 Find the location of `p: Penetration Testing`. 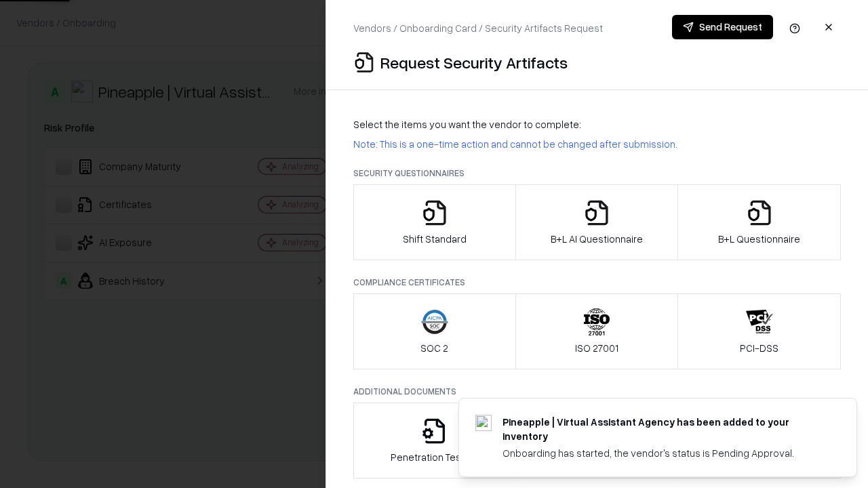

p: Penetration Testing is located at coordinates (434, 457).